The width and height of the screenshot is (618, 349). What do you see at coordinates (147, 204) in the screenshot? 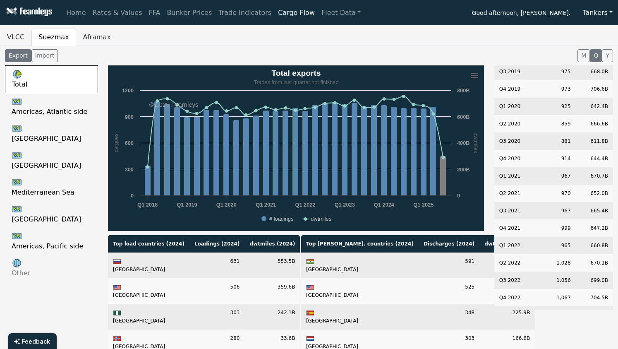
I see `text: Q1 2018` at bounding box center [147, 204].